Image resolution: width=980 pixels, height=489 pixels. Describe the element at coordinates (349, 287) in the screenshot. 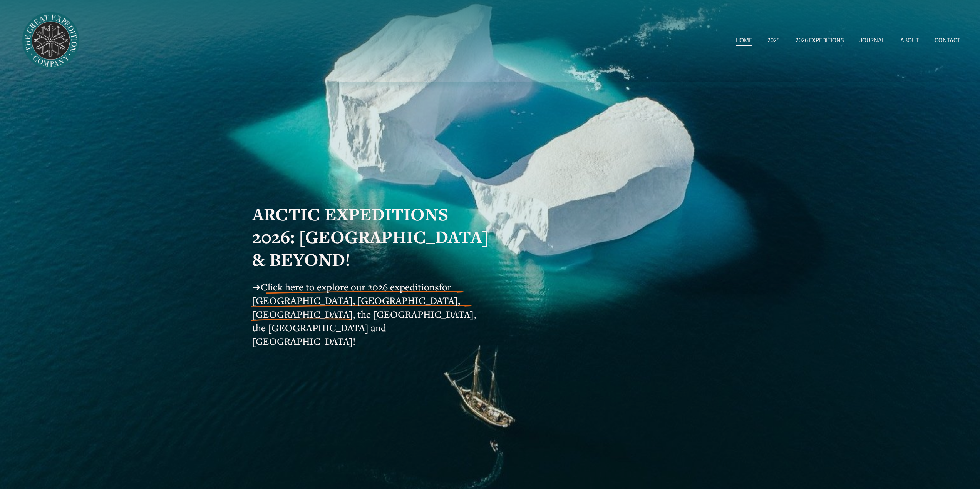

I see `a: Click here to explore our 2026 expeditions` at that location.